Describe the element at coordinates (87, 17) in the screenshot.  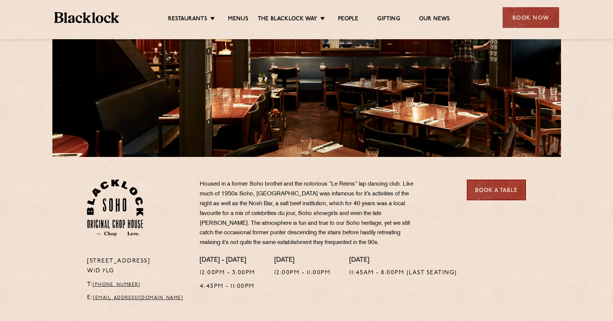
I see `img: BL_Textured_Logo-footer-cropped.svg` at that location.